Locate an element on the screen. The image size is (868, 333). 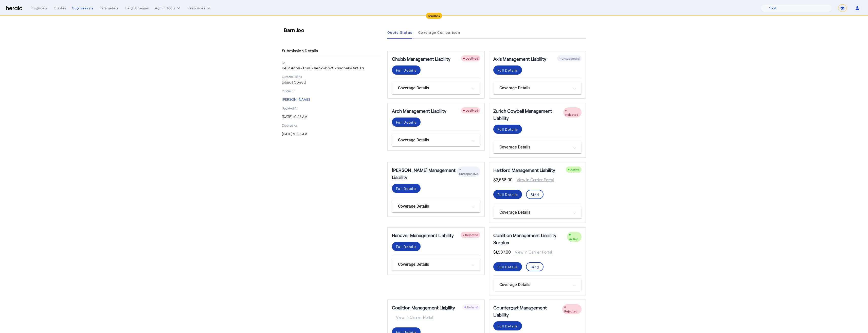
span: Quote Status is located at coordinates (400, 33).